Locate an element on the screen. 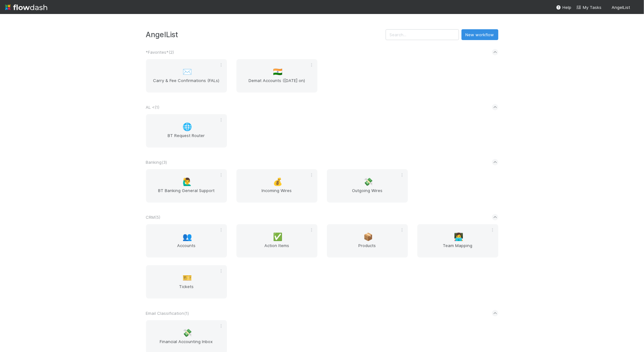 The width and height of the screenshot is (644, 352). a: 💸Outgoing Wires is located at coordinates (367, 185).